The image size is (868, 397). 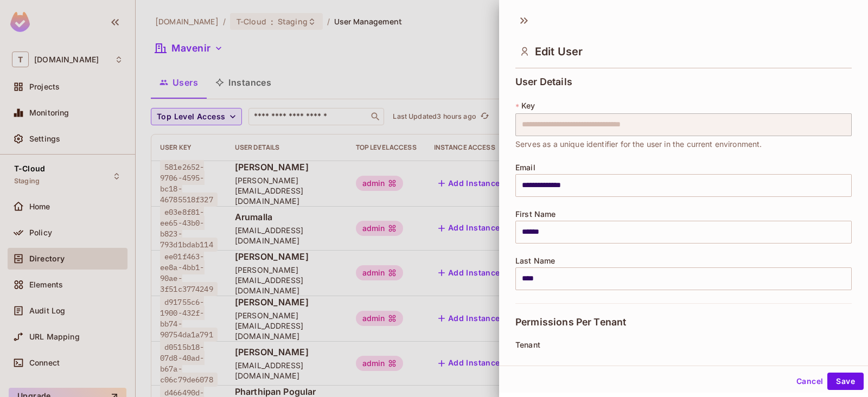 What do you see at coordinates (535, 261) in the screenshot?
I see `span: Last Name` at bounding box center [535, 261].